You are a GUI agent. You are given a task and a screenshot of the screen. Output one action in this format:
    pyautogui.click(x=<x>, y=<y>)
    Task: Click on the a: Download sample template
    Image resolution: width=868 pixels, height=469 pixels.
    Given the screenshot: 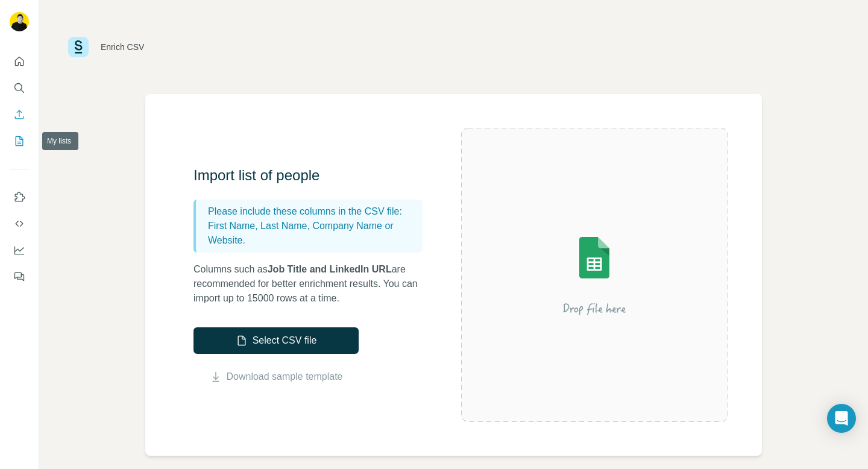 What is the action you would take?
    pyautogui.click(x=284, y=377)
    